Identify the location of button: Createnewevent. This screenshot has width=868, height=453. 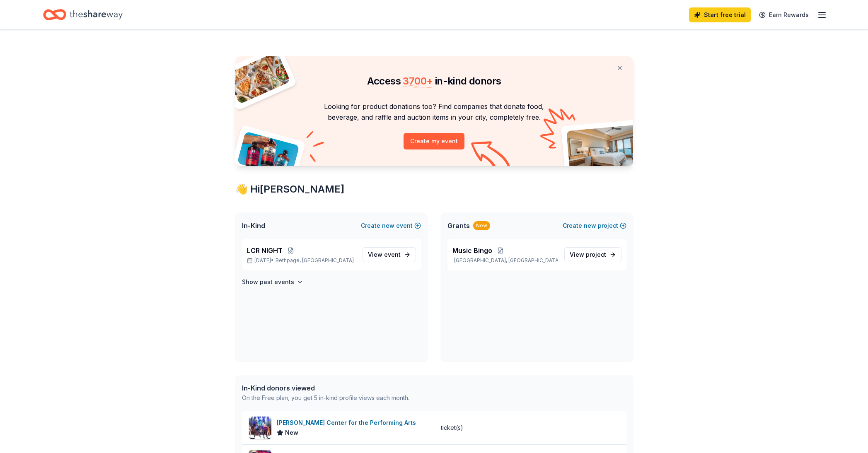
(391, 225).